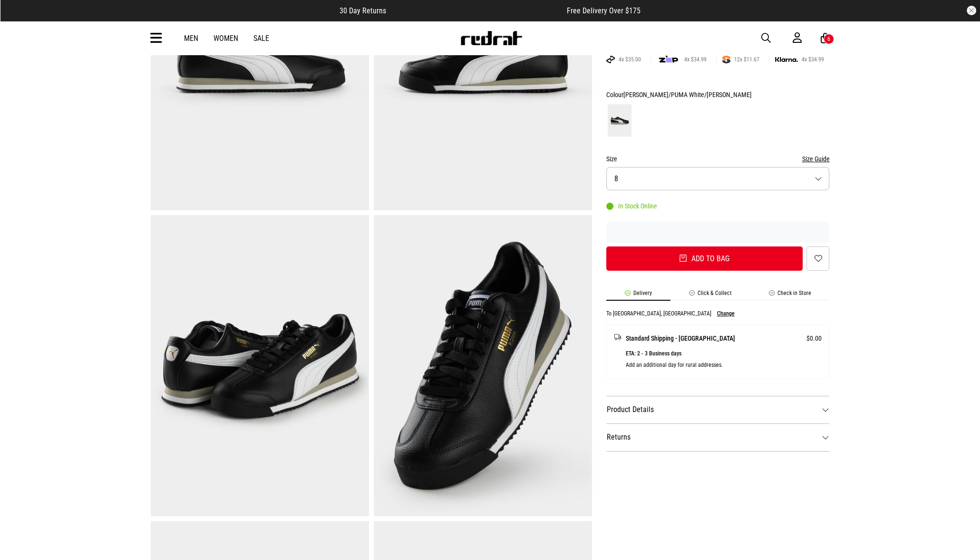 Image resolution: width=980 pixels, height=560 pixels. What do you see at coordinates (718, 95) in the screenshot?
I see `div: Colour` at bounding box center [718, 95].